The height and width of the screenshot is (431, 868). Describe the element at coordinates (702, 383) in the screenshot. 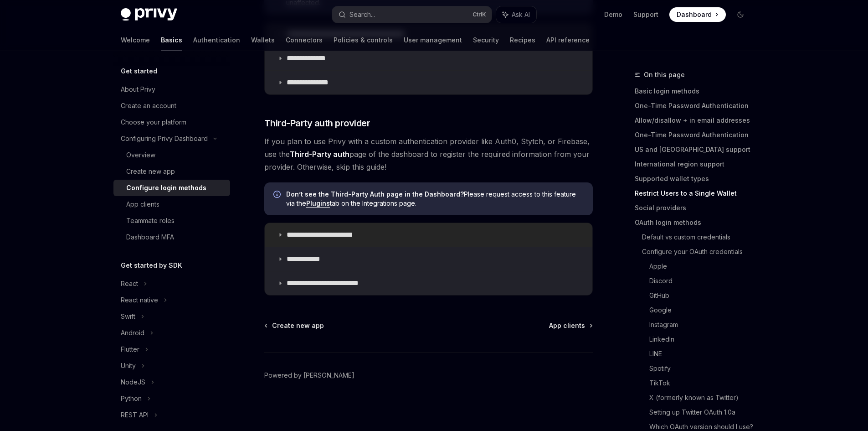

I see `a: TikTok` at that location.